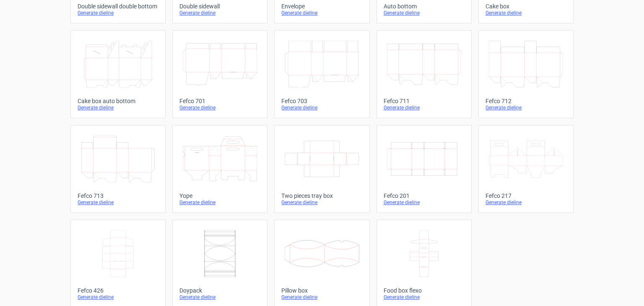 The height and width of the screenshot is (306, 644). I want to click on div: Auto bottom, so click(424, 6).